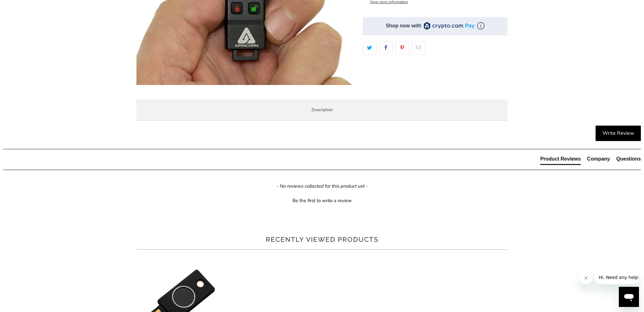  I want to click on span: Hi. Need any help?, so click(25, 7).